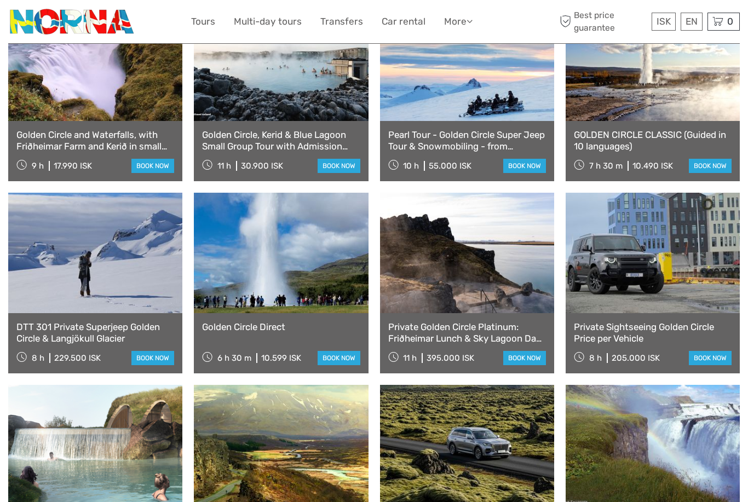 Image resolution: width=748 pixels, height=502 pixels. What do you see at coordinates (458, 21) in the screenshot?
I see `a: More` at bounding box center [458, 21].